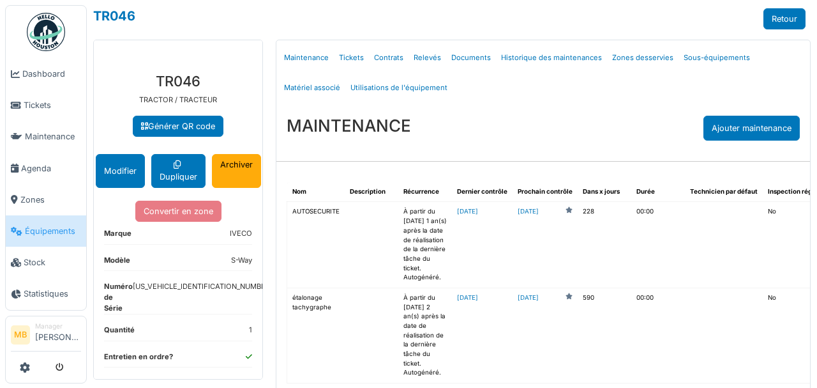  I want to click on dd: 1, so click(250, 329).